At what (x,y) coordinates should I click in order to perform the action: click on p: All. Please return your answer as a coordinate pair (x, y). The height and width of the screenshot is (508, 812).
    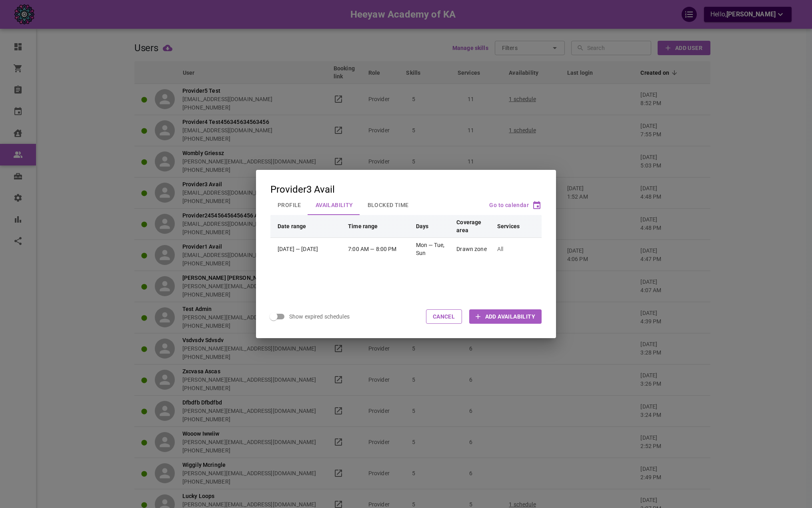
    Looking at the image, I should click on (515, 249).